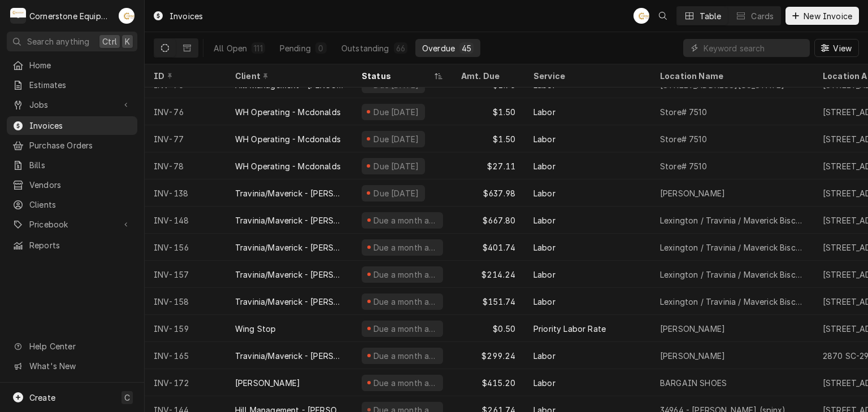  I want to click on a: Home, so click(72, 65).